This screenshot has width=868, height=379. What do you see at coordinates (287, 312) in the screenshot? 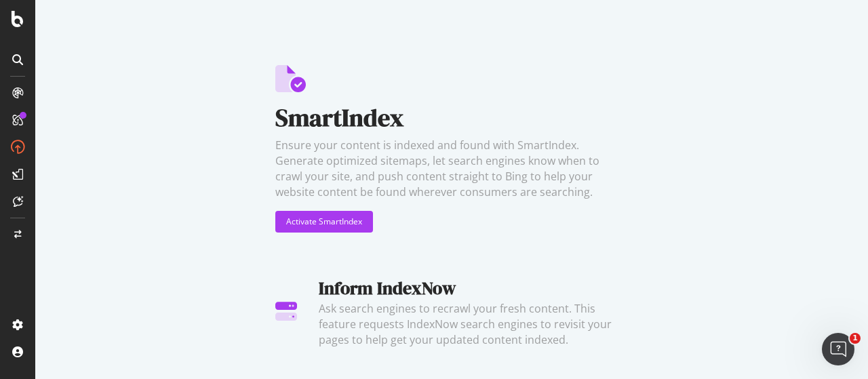
I see `img: Inform IndexNow` at bounding box center [287, 312].